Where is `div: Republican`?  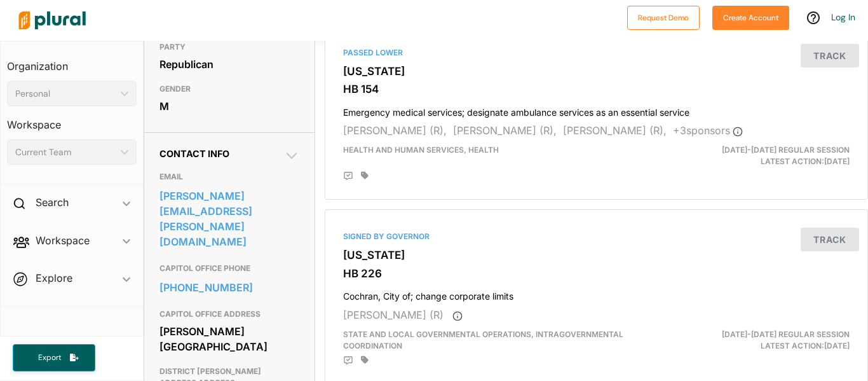
div: Republican is located at coordinates (229, 64).